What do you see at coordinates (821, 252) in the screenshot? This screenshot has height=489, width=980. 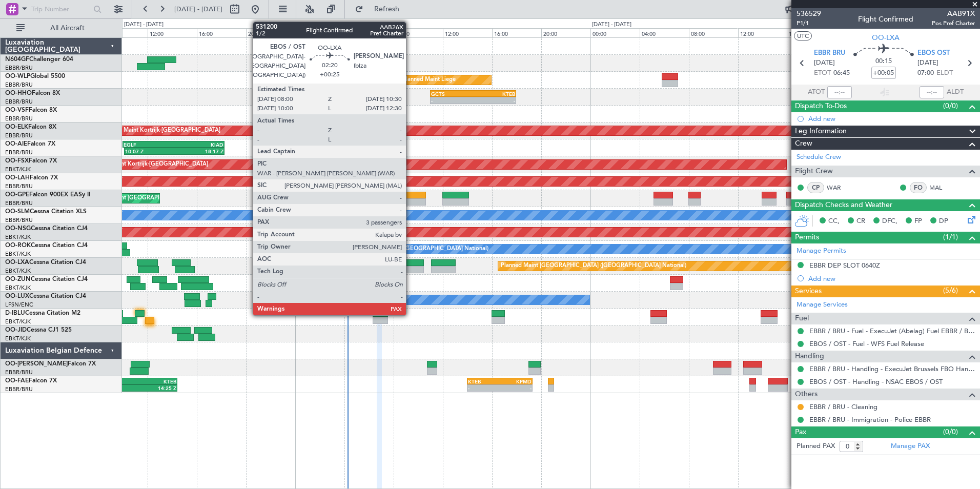 I see `a: Manage Permits` at bounding box center [821, 252].